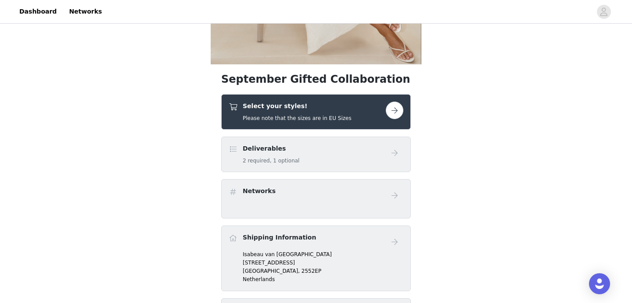  Describe the element at coordinates (271, 149) in the screenshot. I see `h4: Deliverables` at that location.